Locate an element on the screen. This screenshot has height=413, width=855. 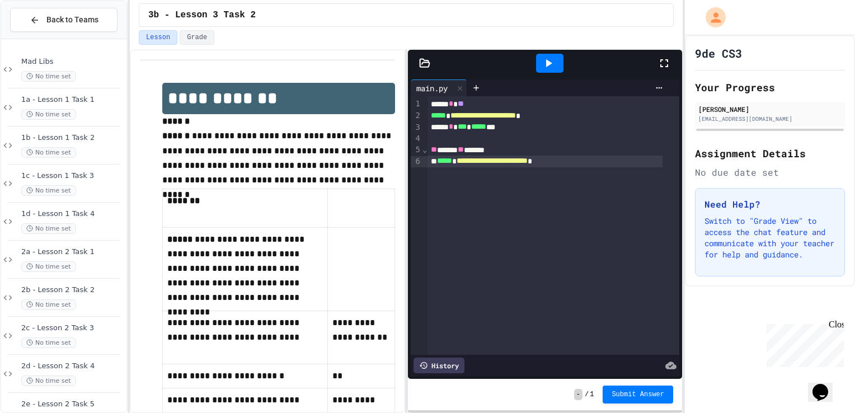
div: 2 is located at coordinates (416, 116).